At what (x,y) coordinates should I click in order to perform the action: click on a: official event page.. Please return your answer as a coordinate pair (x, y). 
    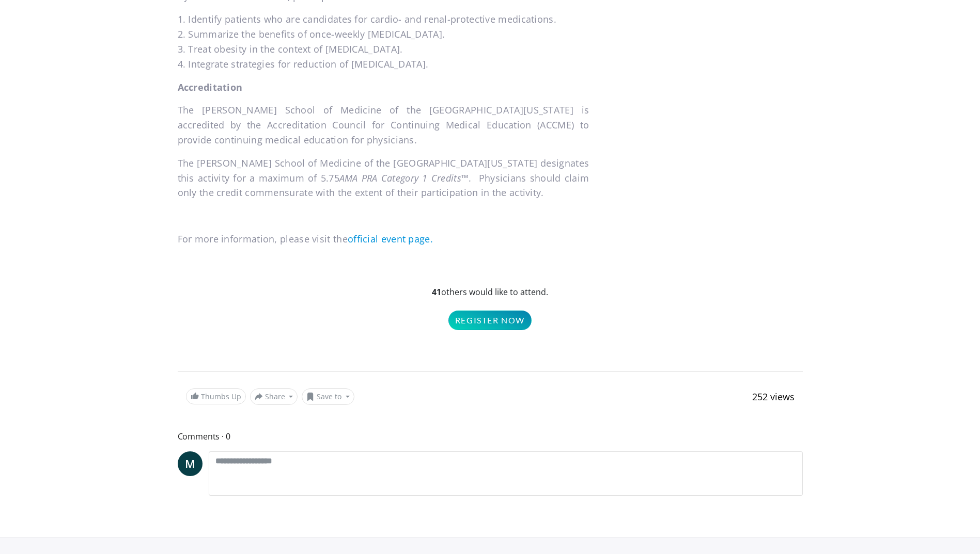
    Looking at the image, I should click on (390, 239).